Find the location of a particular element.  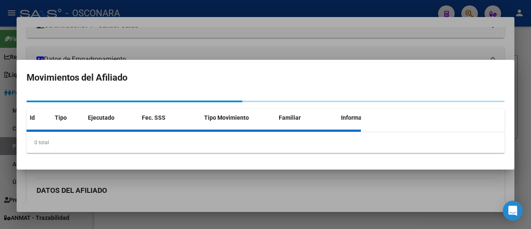

datatable-header-cell: Tipo Movimiento is located at coordinates (238, 117).